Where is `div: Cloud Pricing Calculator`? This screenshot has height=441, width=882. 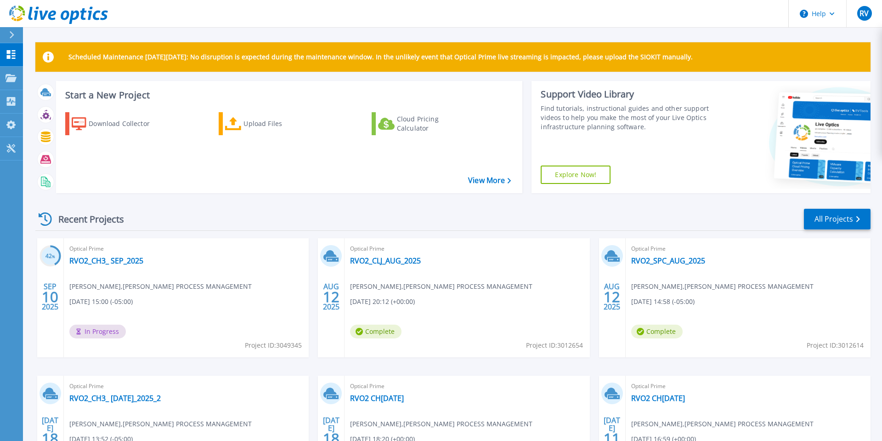
div: Cloud Pricing Calculator is located at coordinates (434, 124).